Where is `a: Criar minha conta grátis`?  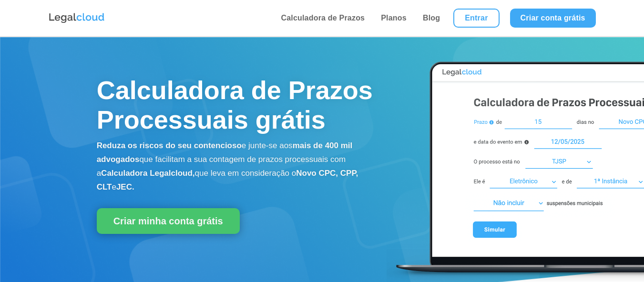
a: Criar minha conta grátis is located at coordinates (168, 221).